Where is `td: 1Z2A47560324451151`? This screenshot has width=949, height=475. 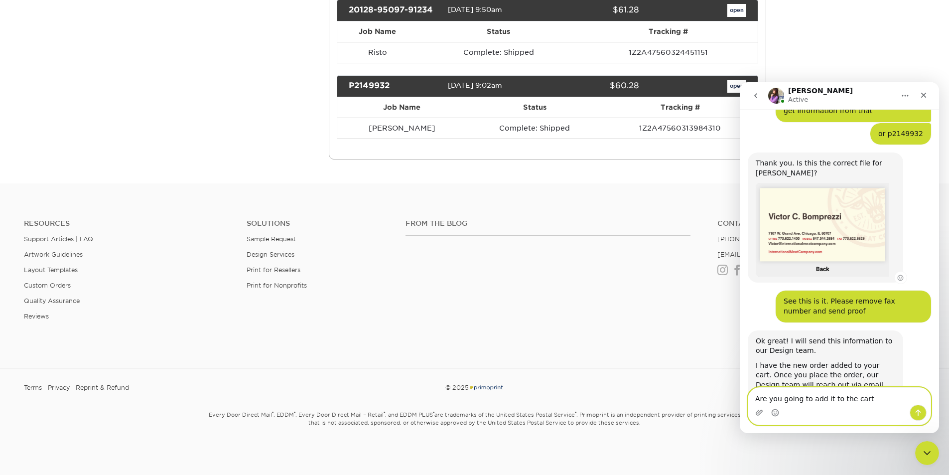 td: 1Z2A47560324451151 is located at coordinates (668, 52).